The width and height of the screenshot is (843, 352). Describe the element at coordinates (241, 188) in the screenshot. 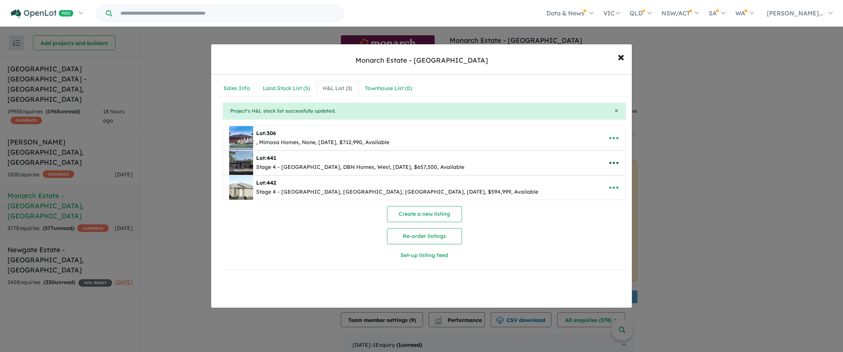

I see `img: Monarch%20Estate%20-%20Deanside%20-%20Lot%20442___1750299667.jpg` at that location.